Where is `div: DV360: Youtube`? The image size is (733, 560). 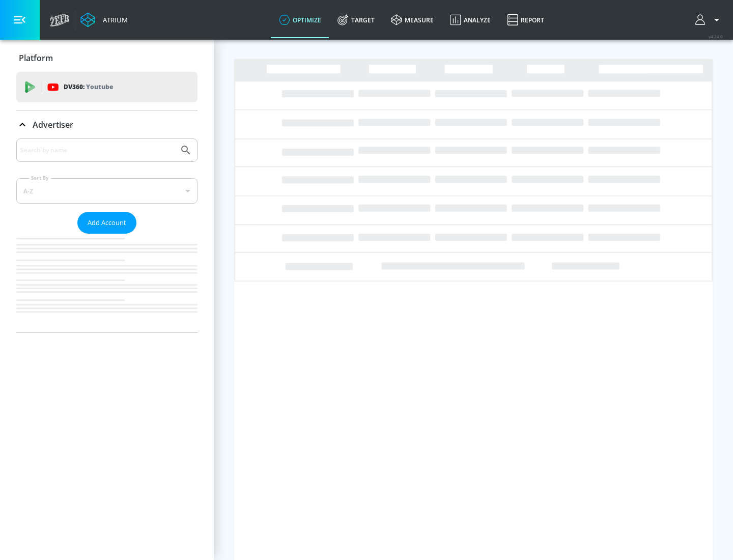 div: DV360: Youtube is located at coordinates (107, 87).